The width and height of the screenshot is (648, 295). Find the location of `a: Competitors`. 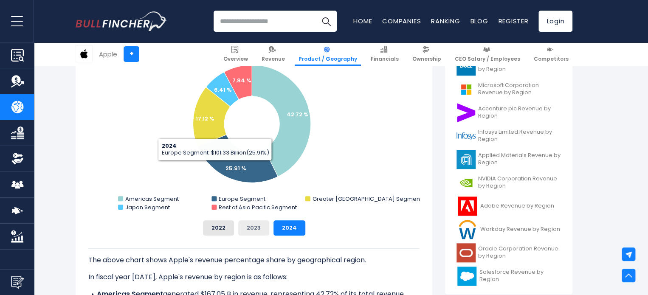

a: Competitors is located at coordinates (551, 54).